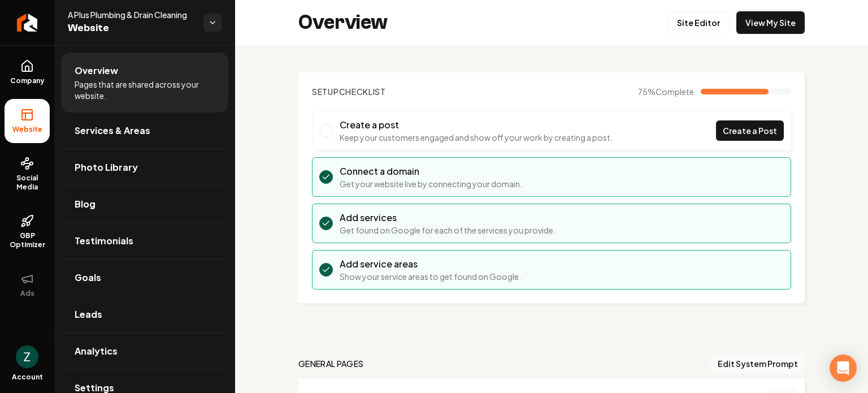 The image size is (868, 393). Describe the element at coordinates (104, 240) in the screenshot. I see `span: Testimonials` at that location.